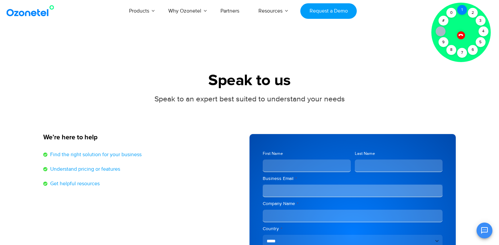 This screenshot has height=245, width=499. What do you see at coordinates (353, 204) in the screenshot?
I see `label: Company Name` at bounding box center [353, 204].